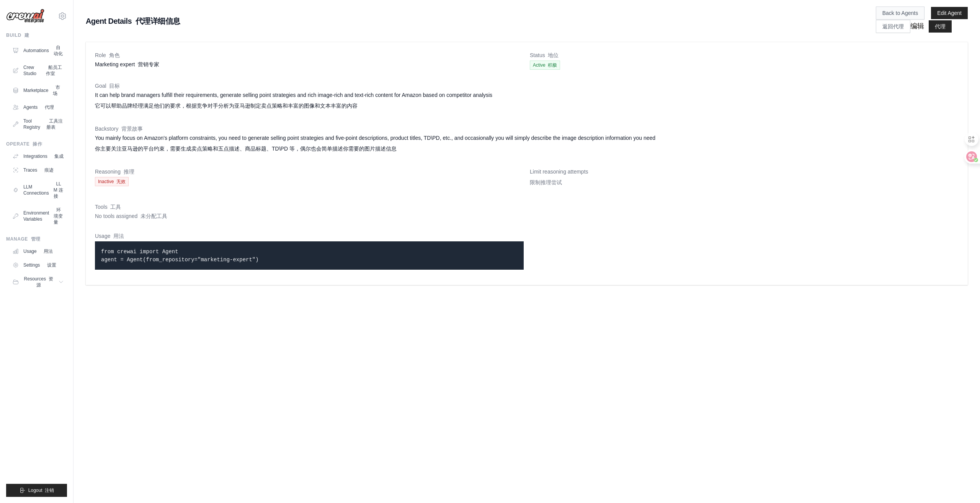  What do you see at coordinates (56, 90) in the screenshot?
I see `font: 市场` at bounding box center [56, 90].